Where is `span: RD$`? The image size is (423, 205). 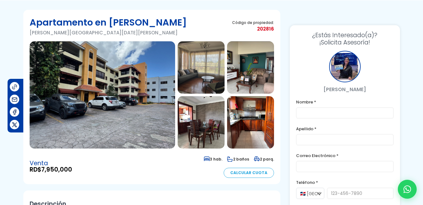
span: RD$ is located at coordinates (51, 170).